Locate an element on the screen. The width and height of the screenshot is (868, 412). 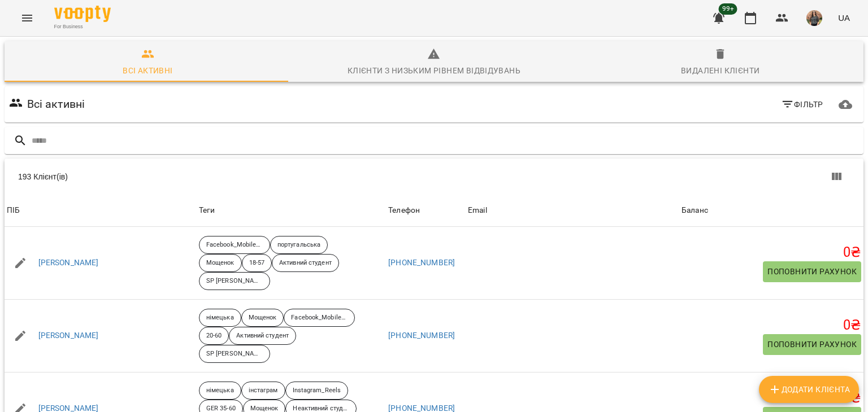
div: Баланс is located at coordinates (695, 210).